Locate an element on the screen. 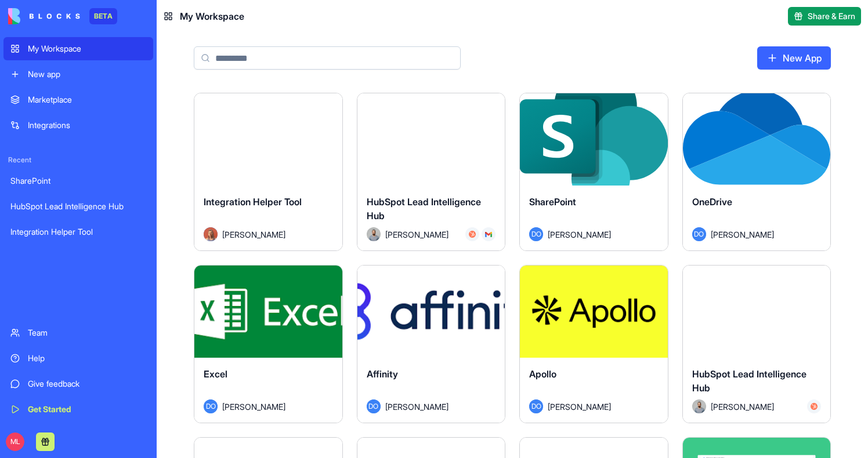  a: New app is located at coordinates (78, 74).